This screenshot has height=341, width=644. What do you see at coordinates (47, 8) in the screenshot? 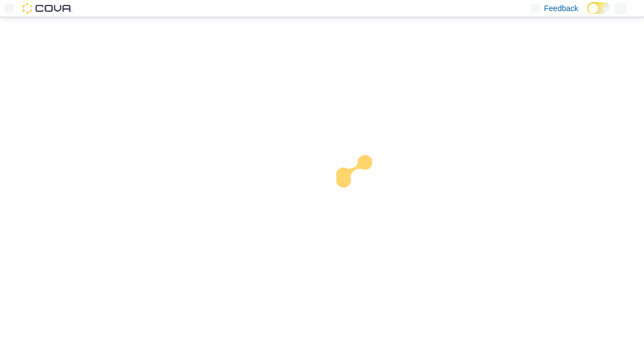
I see `img: Cova` at bounding box center [47, 8].